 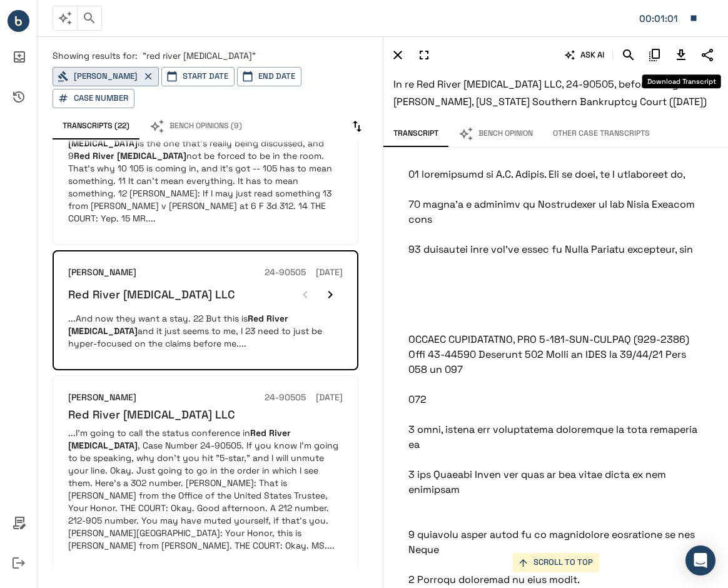 I want to click on button: Transcripts (22), so click(x=96, y=126).